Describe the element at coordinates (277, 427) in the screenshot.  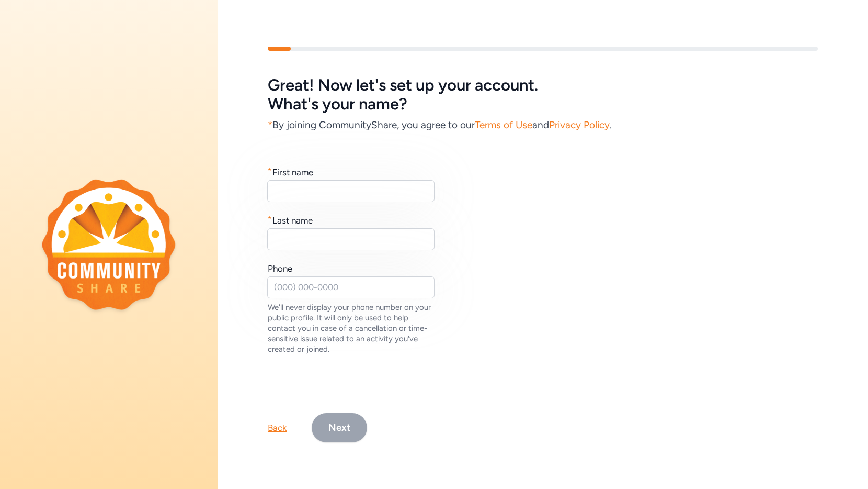
I see `div: Back` at that location.